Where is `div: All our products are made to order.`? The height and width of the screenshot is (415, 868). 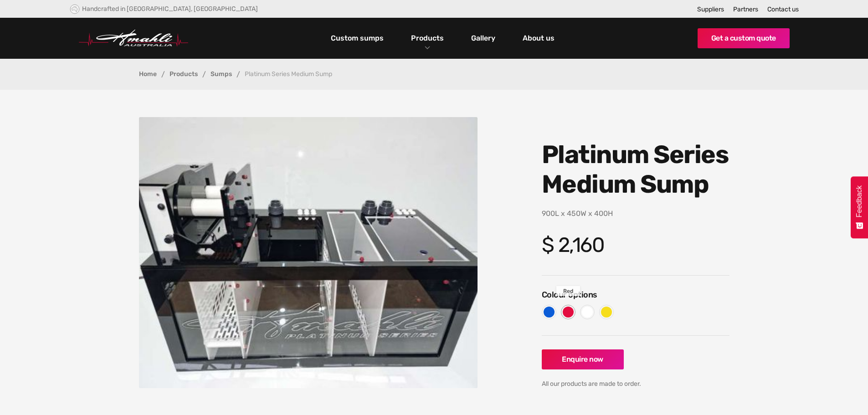 div: All our products are made to order. is located at coordinates (635, 384).